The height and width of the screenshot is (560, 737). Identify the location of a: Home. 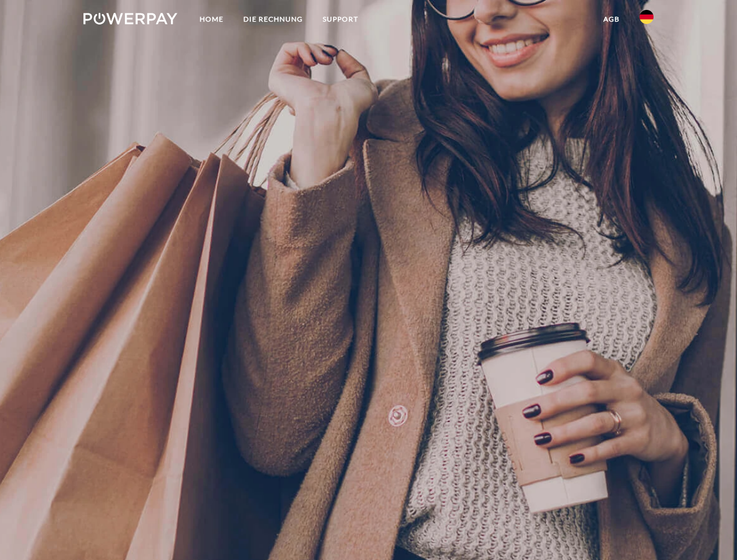
(211, 19).